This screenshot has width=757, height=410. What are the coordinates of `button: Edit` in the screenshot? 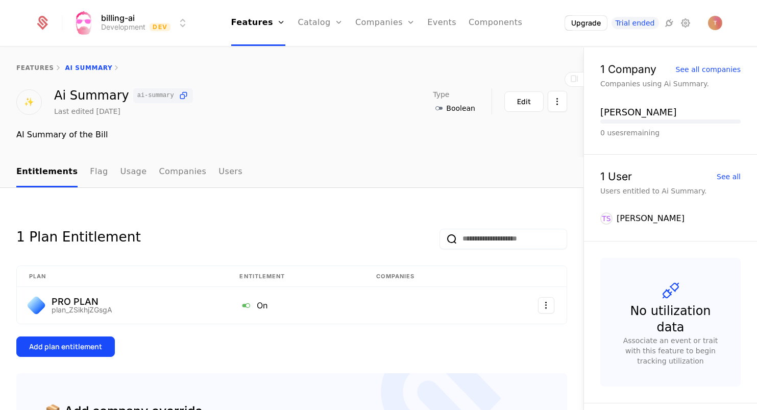 It's located at (524, 102).